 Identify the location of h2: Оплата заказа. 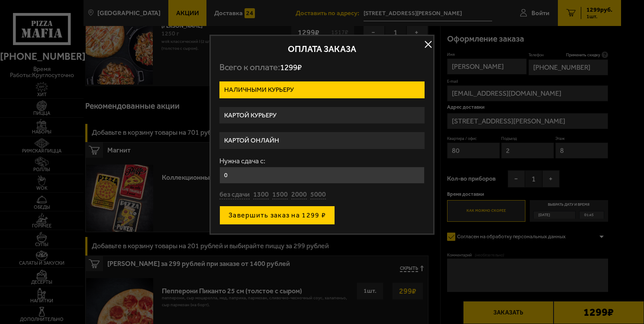
(322, 49).